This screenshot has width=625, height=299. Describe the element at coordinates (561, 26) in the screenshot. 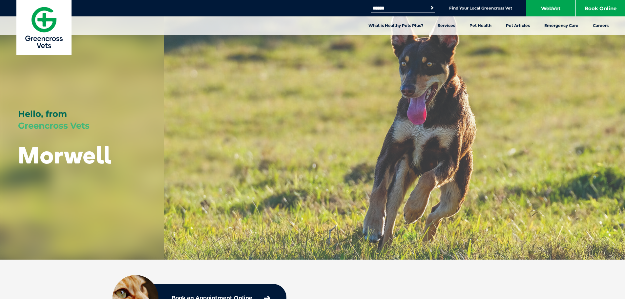

I see `a: Emergency Care` at that location.